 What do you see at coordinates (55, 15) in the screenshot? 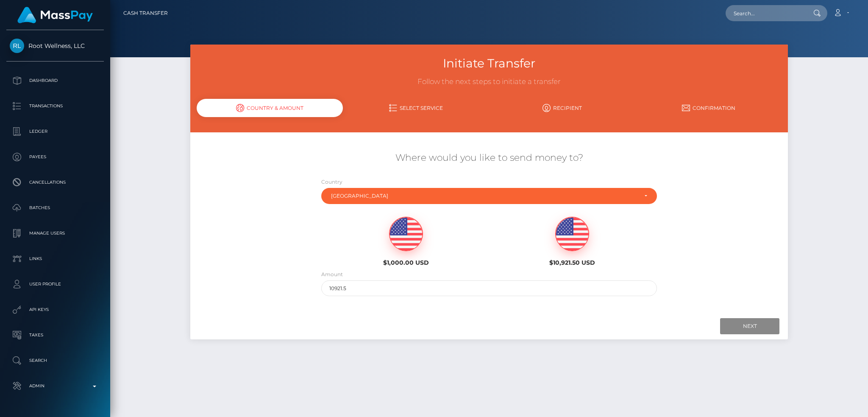
I see `img: MassPay Logo` at bounding box center [55, 15].